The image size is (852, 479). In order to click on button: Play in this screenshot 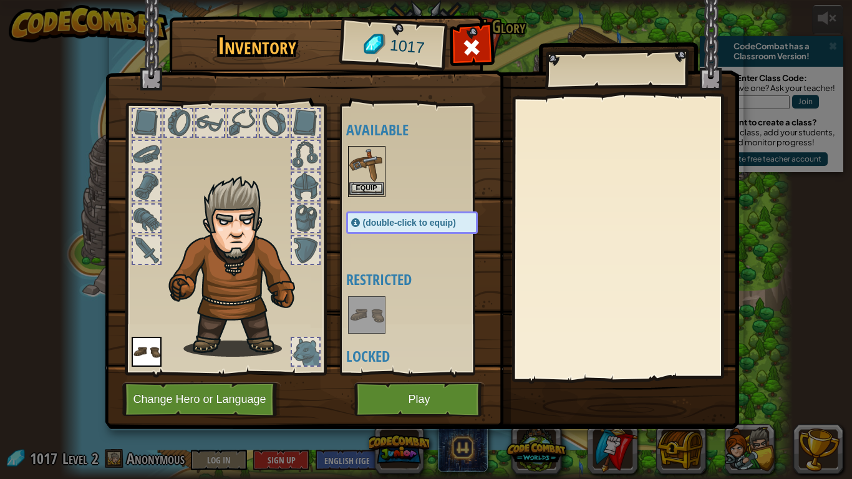, I will do `click(419, 399)`.